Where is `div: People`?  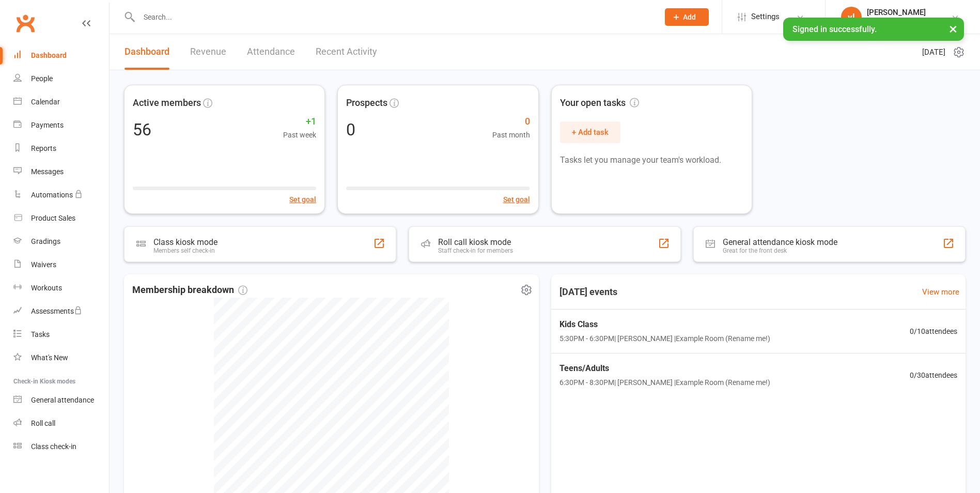 div: People is located at coordinates (42, 79).